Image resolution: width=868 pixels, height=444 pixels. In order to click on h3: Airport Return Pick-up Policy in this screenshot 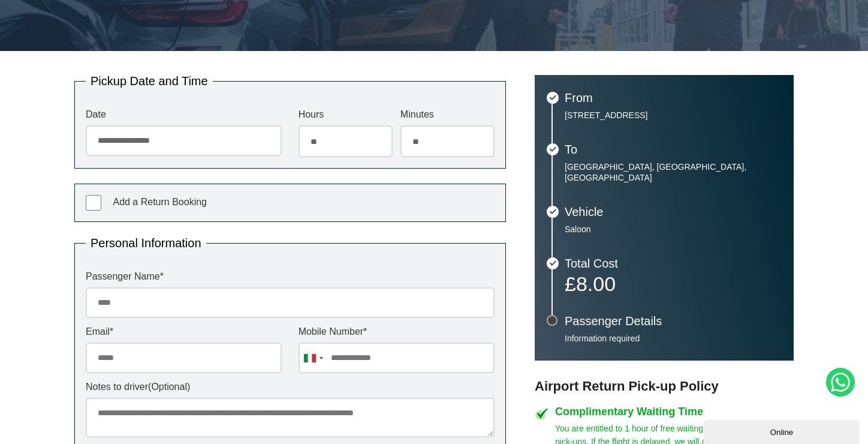, I will do `click(664, 386)`.